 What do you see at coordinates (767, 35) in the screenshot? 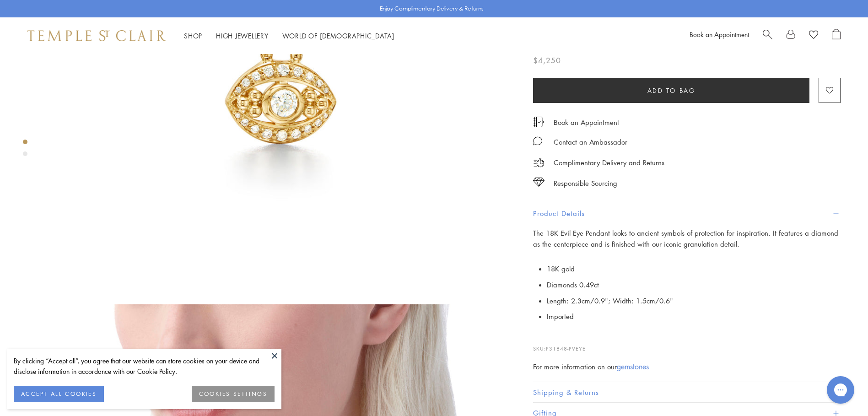
I see `a: Search` at bounding box center [767, 35].